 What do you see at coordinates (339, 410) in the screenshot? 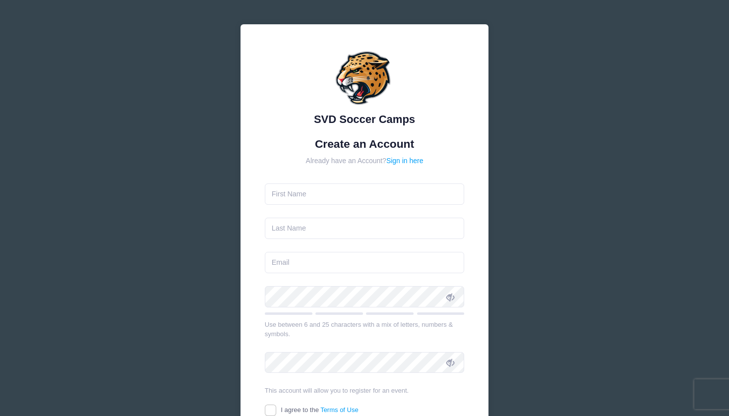
I see `a: Terms of Use` at bounding box center [339, 410].